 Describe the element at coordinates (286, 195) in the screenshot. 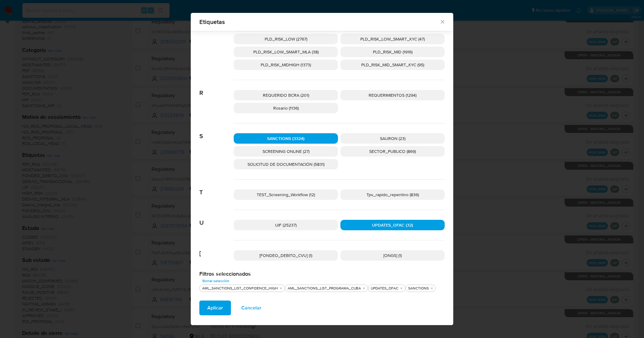

I see `div: TEST_Screening_Workflow (12)` at that location.